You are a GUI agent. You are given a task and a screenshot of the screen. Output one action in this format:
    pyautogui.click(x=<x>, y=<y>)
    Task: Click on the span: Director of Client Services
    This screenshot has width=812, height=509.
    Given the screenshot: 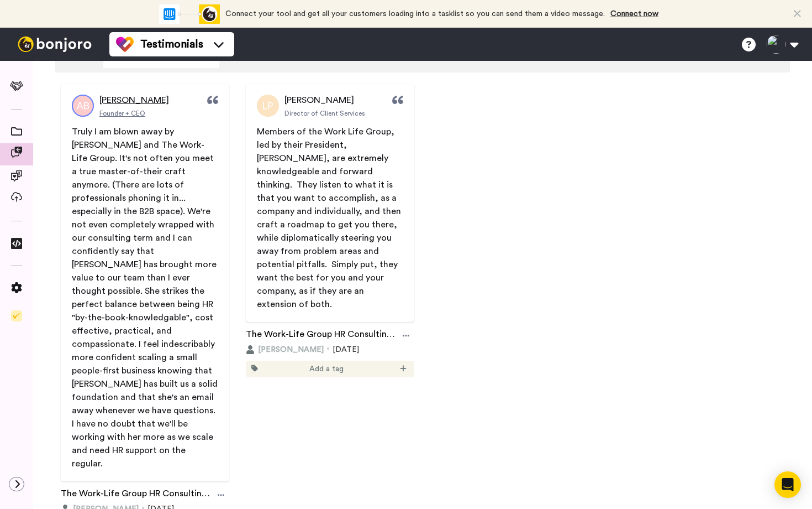 What is the action you would take?
    pyautogui.click(x=325, y=113)
    